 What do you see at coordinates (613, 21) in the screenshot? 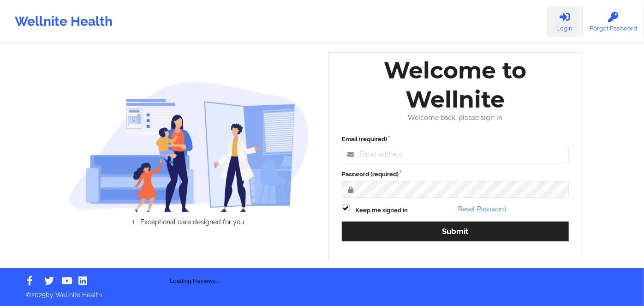
I see `a: Forgot Password` at bounding box center [613, 21].